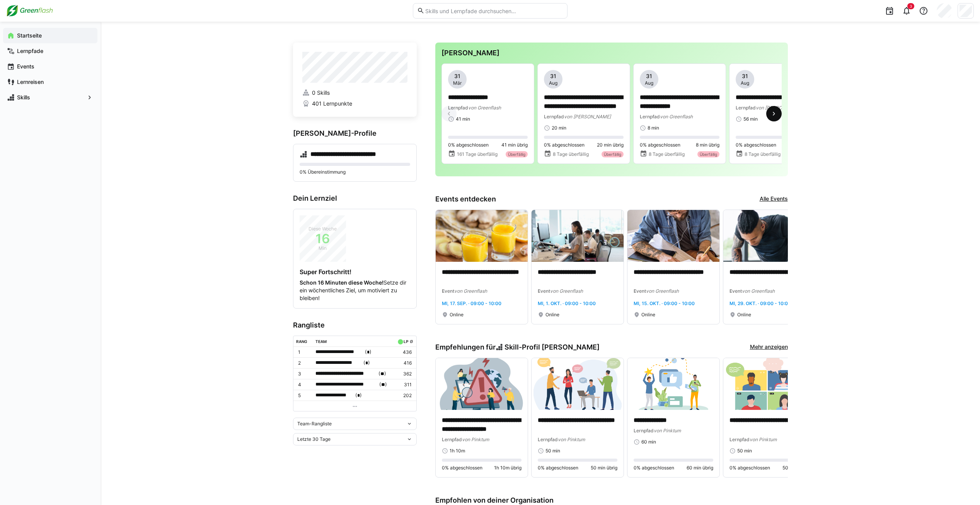  I want to click on p: 3, so click(304, 374).